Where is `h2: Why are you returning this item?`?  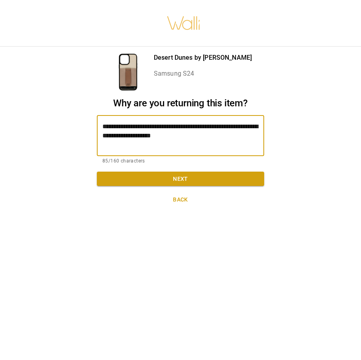 h2: Why are you returning this item? is located at coordinates (180, 103).